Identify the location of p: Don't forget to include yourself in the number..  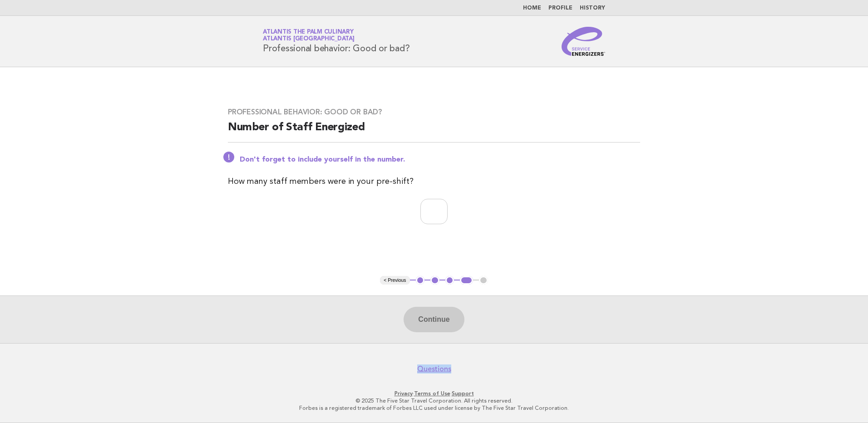
(440, 160).